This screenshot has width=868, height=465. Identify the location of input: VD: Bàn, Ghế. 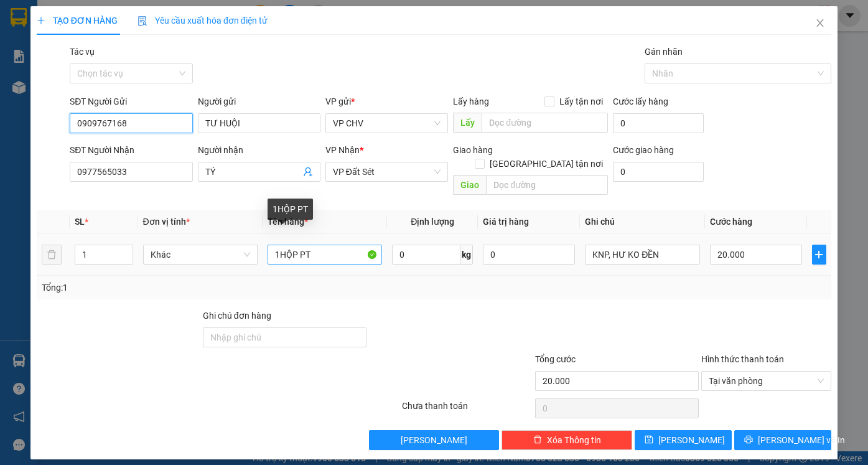
(325, 255).